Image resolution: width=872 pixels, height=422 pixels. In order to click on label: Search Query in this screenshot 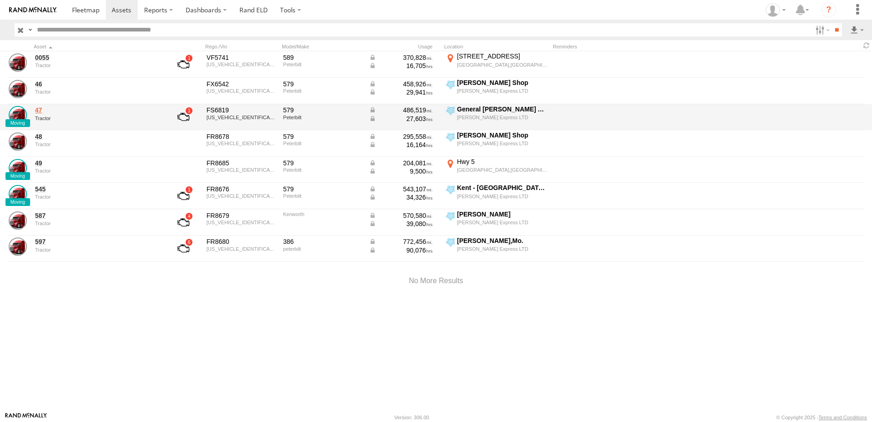, I will do `click(30, 30)`.